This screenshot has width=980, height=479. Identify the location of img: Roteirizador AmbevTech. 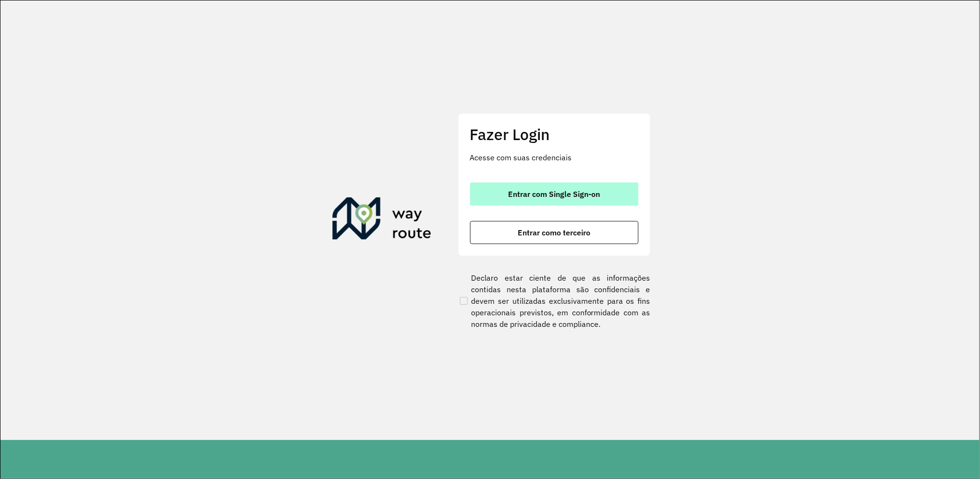
(382, 220).